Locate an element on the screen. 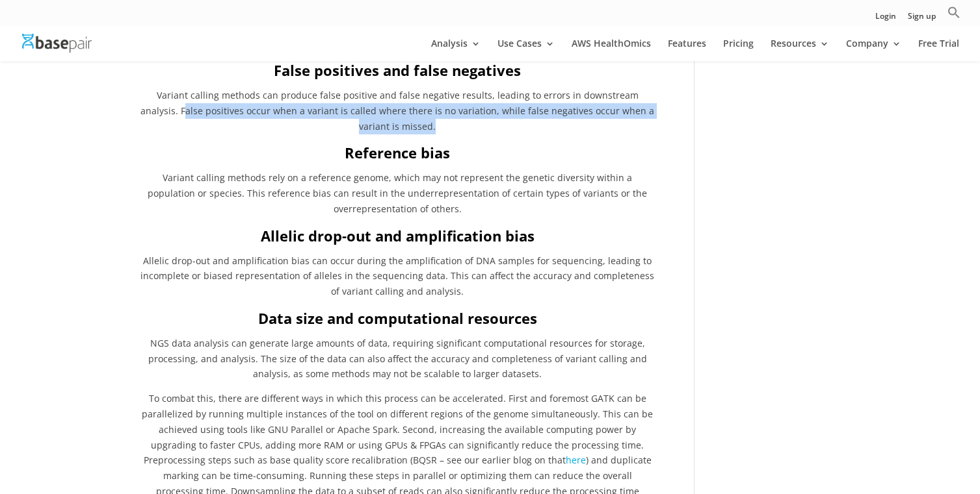 This screenshot has width=980, height=494. a: Resources is located at coordinates (799, 50).